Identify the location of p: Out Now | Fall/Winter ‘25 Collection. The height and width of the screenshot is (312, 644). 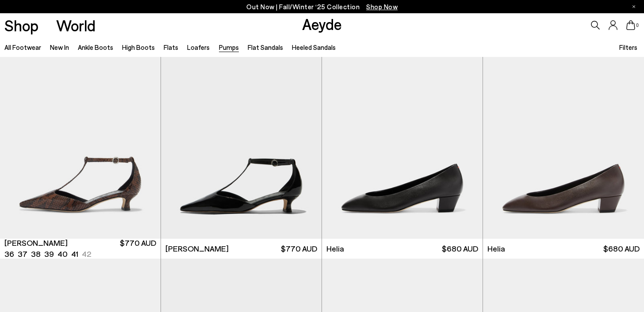
(322, 6).